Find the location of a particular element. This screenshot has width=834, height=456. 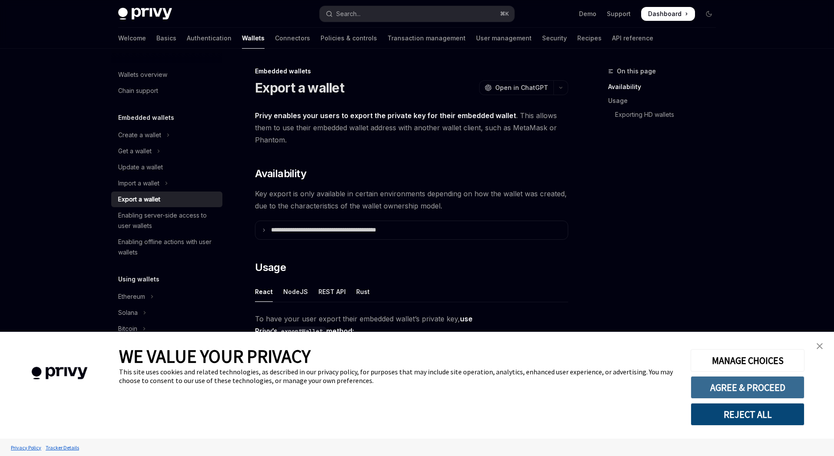

div: Bitcoin is located at coordinates (128, 329).